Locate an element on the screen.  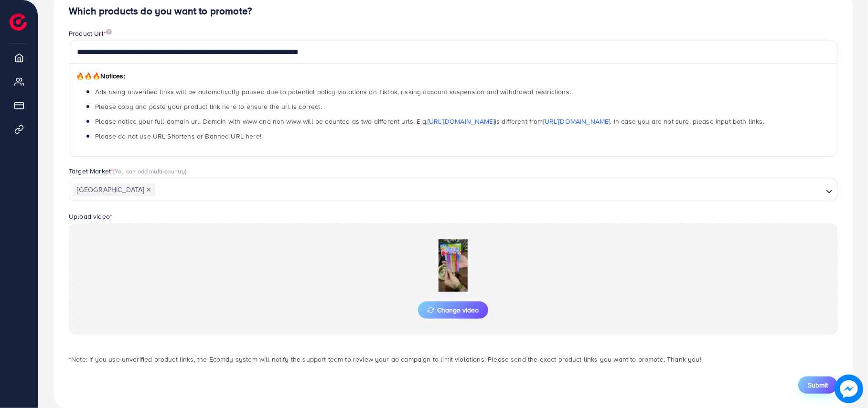
span: Submit is located at coordinates (818, 385).